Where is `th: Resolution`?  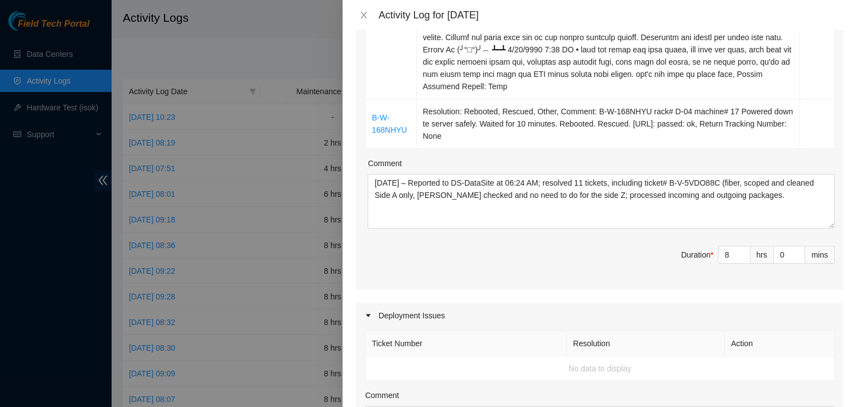 th: Resolution is located at coordinates (646, 344).